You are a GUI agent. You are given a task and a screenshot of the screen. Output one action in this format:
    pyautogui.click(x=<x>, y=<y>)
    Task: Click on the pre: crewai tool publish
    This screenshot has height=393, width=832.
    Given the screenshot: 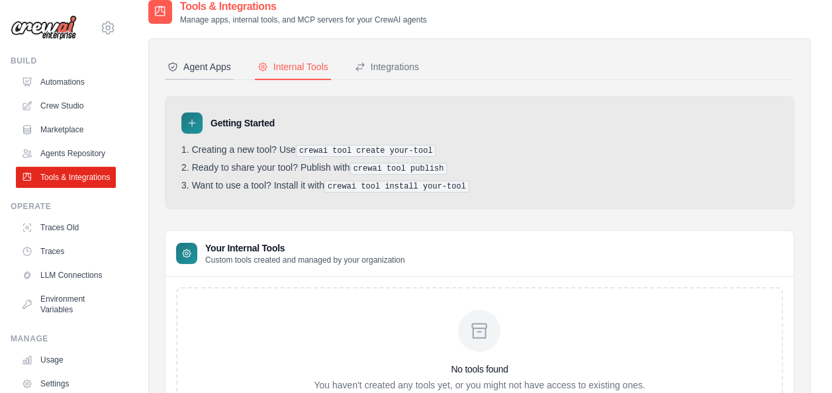 What is the action you would take?
    pyautogui.click(x=399, y=169)
    